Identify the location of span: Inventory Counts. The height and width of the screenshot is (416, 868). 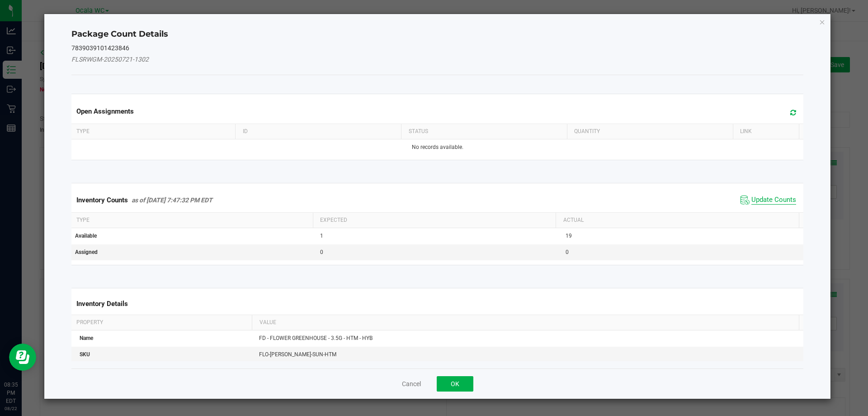
(102, 200).